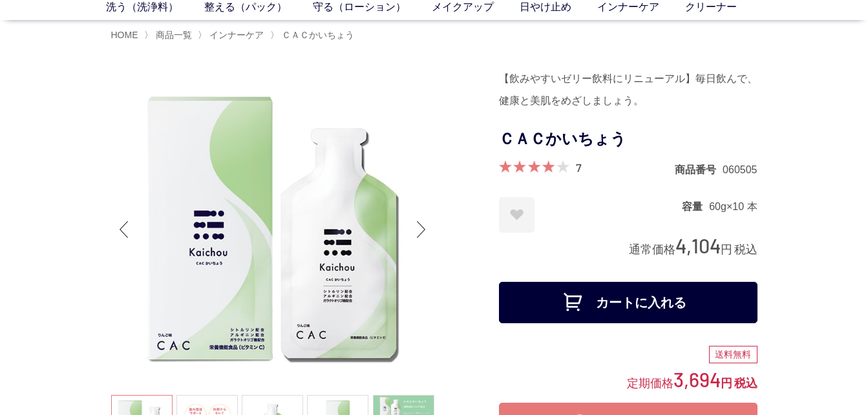 The image size is (868, 415). Describe the element at coordinates (695, 206) in the screenshot. I see `dt: 容量` at that location.